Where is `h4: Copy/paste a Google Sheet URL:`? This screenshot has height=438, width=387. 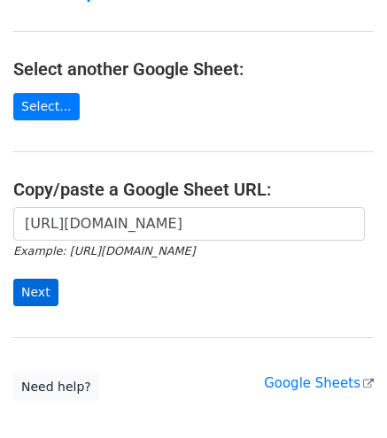 h4: Copy/paste a Google Sheet URL: is located at coordinates (193, 189).